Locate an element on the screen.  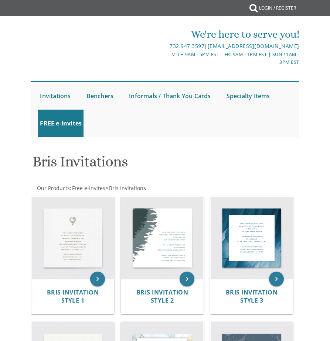
a: Bris Invitation Style 1 is located at coordinates (73, 297).